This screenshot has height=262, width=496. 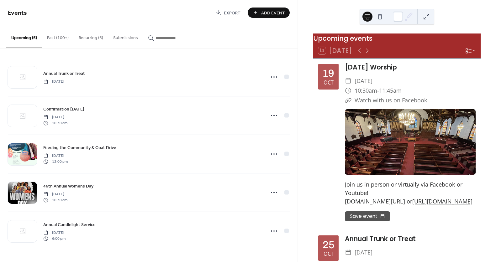 What do you see at coordinates (328, 73) in the screenshot?
I see `div: 19` at bounding box center [328, 73].